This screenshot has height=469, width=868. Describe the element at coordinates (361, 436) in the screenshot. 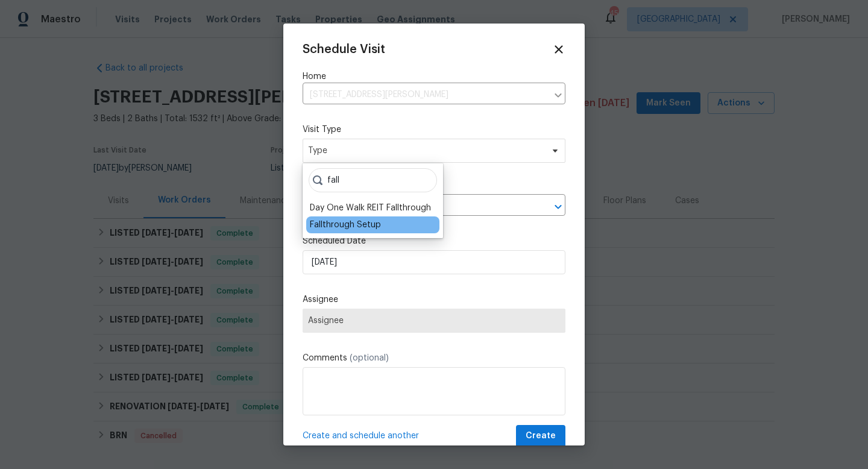

I see `span: Create and schedule another` at that location.